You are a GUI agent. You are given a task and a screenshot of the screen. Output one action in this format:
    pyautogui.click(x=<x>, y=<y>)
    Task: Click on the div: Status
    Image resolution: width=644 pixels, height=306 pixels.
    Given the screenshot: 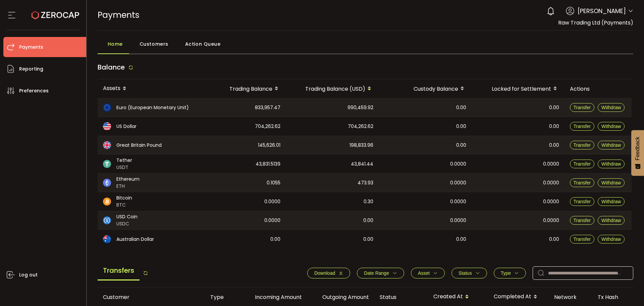 What is the action you would take?
    pyautogui.click(x=402, y=297)
    